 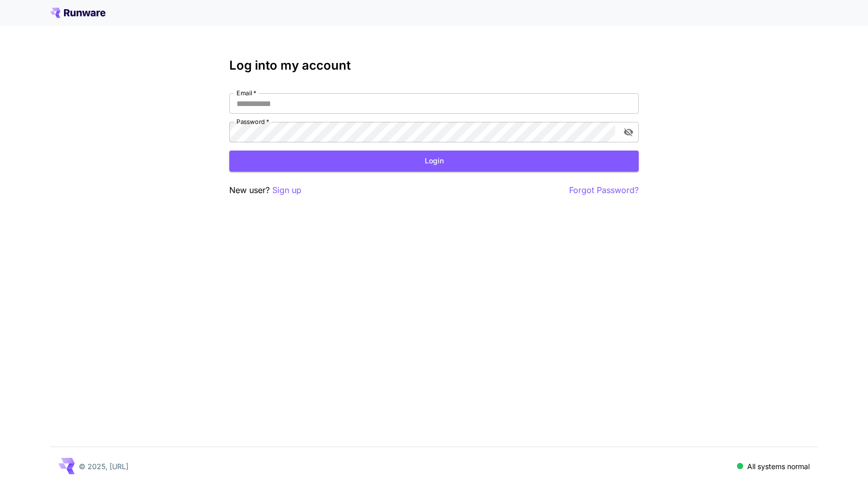 What do you see at coordinates (604, 190) in the screenshot?
I see `p: Forgot Password?` at bounding box center [604, 190].